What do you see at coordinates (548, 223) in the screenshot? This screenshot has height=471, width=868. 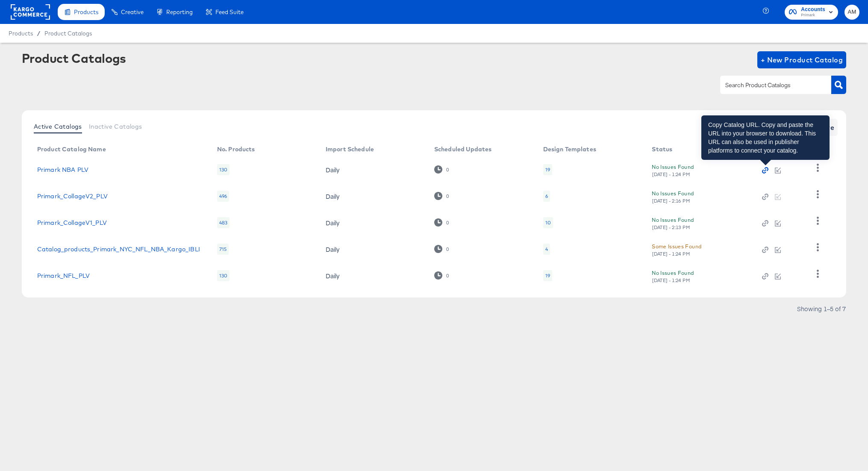 I see `div: 10` at bounding box center [548, 223].